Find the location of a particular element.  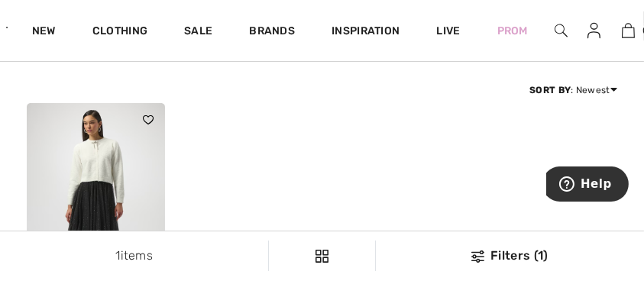

span: Inspiration is located at coordinates (365, 32).